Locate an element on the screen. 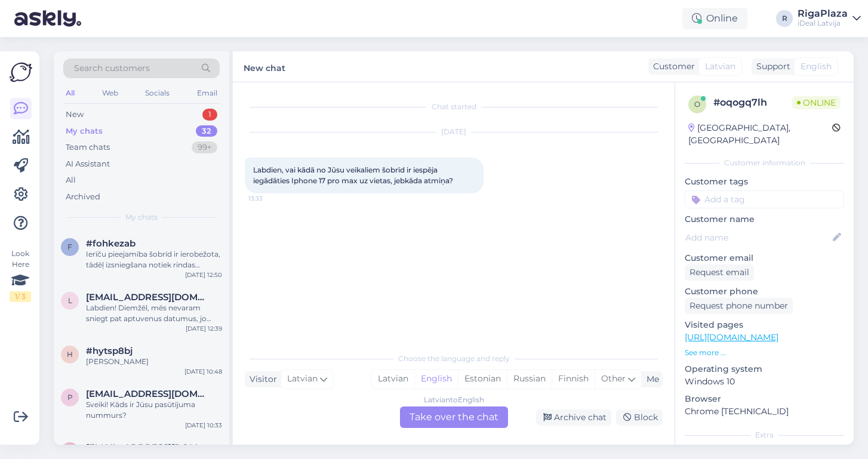  div: Choose the language and reply is located at coordinates (453, 359).